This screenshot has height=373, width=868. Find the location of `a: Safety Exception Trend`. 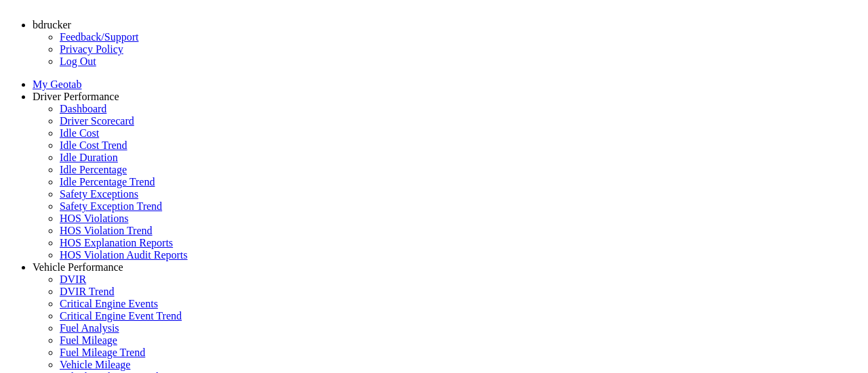

a: Safety Exception Trend is located at coordinates (111, 206).